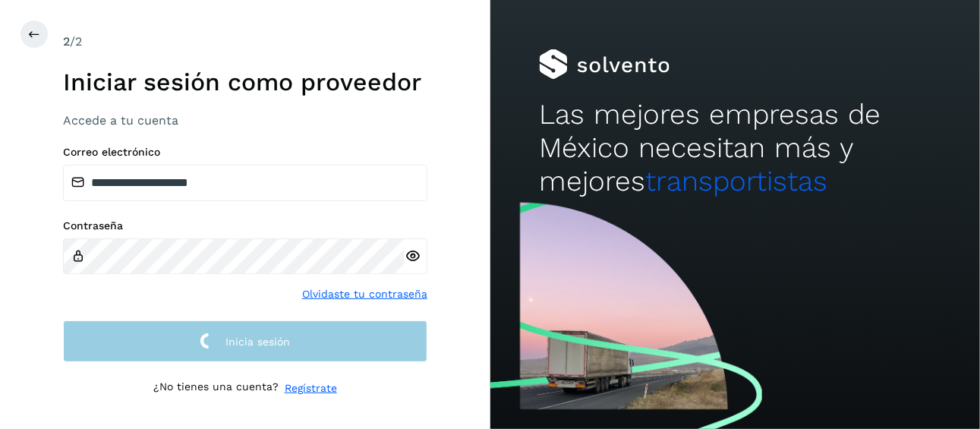 This screenshot has height=429, width=980. I want to click on h1: Iniciar sesión como proveedor, so click(246, 82).